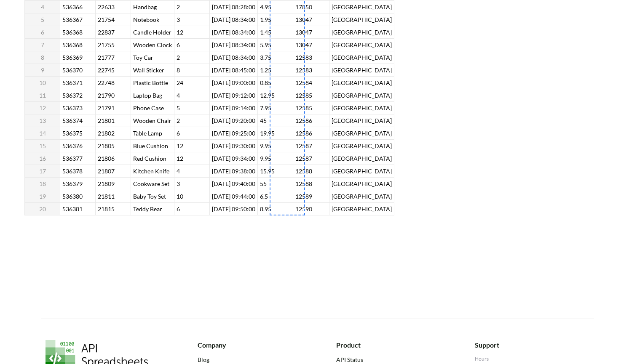 The height and width of the screenshot is (364, 637). Describe the element at coordinates (42, 209) in the screenshot. I see `th: 20` at that location.